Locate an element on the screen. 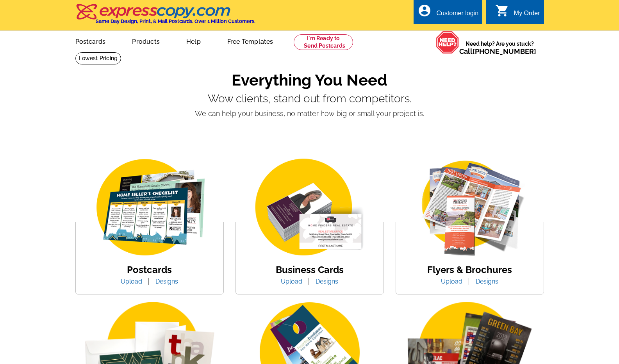 This screenshot has width=619, height=364. img: help is located at coordinates (447, 42).